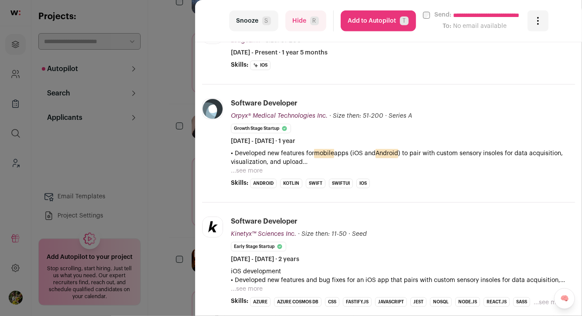 Image resolution: width=582 pixels, height=316 pixels. Describe the element at coordinates (316, 183) in the screenshot. I see `li: Swift` at that location.